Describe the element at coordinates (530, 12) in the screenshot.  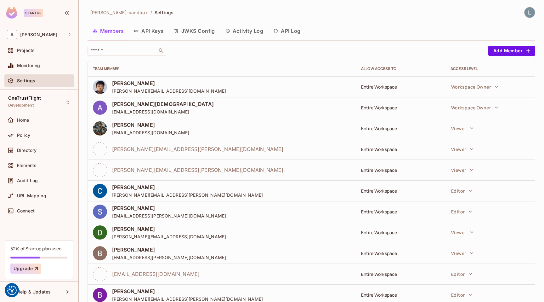
I see `img: Lewis Youl` at that location.